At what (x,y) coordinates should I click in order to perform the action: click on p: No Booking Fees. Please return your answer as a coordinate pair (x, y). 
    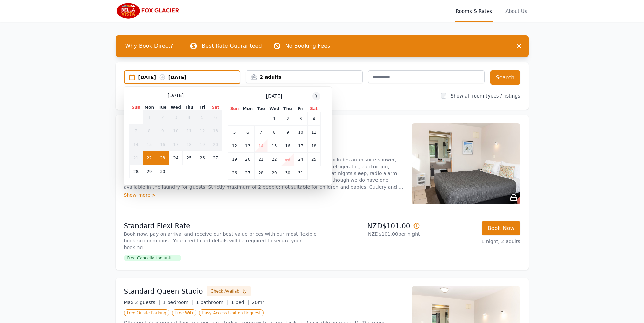
    Looking at the image, I should click on (308, 46).